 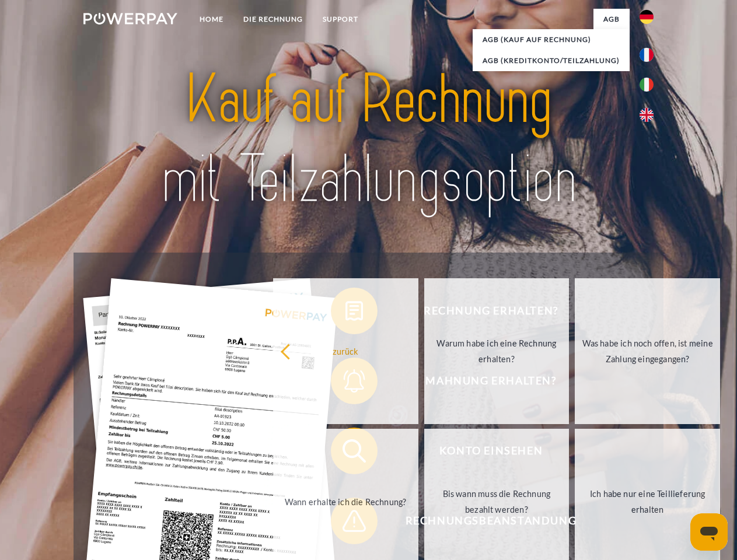 What do you see at coordinates (551, 61) in the screenshot?
I see `a: AGB (Kreditkonto/Teilzahlung)` at bounding box center [551, 61].